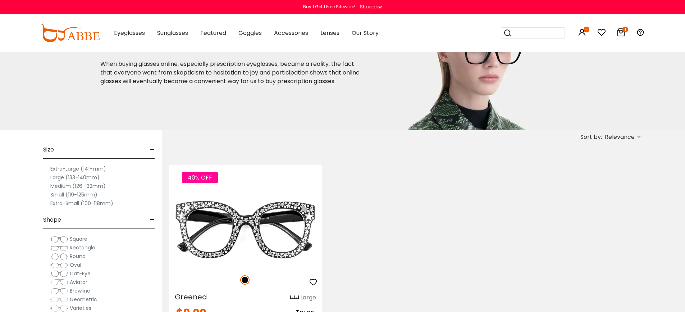 The width and height of the screenshot is (685, 312). What do you see at coordinates (329, 7) in the screenshot?
I see `div: Buy 1 Get 1 Free Sitewide!` at bounding box center [329, 7].